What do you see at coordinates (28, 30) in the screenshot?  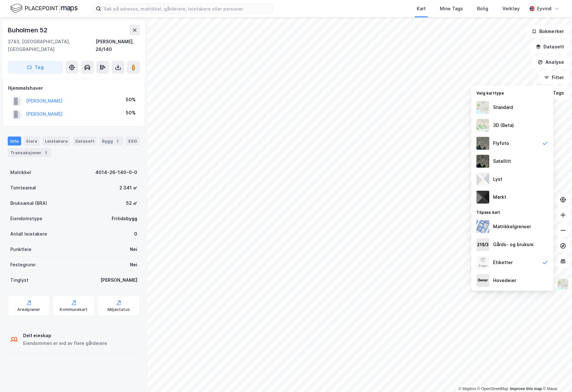 I see `div: Buholmen 52` at bounding box center [28, 30].